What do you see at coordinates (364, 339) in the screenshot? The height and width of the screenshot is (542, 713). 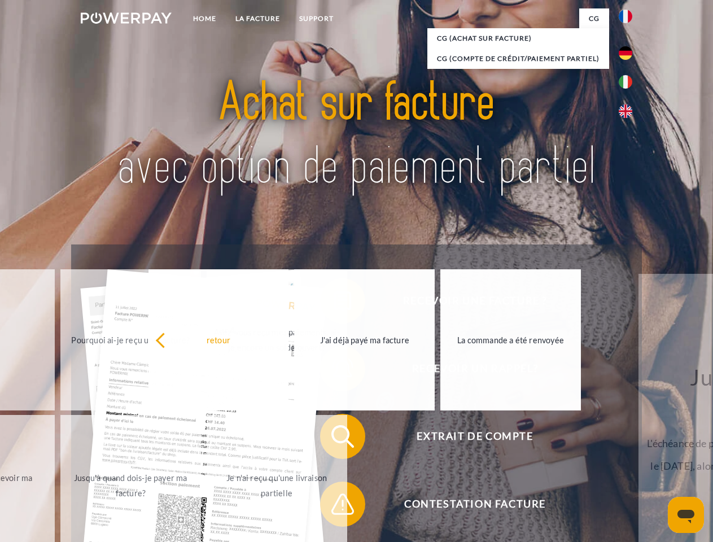 I see `div: J'ai déjà payé ma facture` at bounding box center [364, 339].